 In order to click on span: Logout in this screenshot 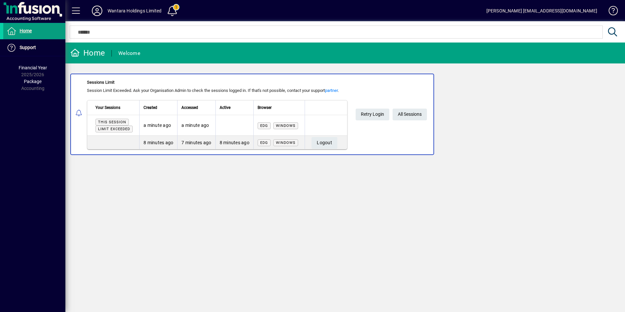, I will do `click(324, 143)`.